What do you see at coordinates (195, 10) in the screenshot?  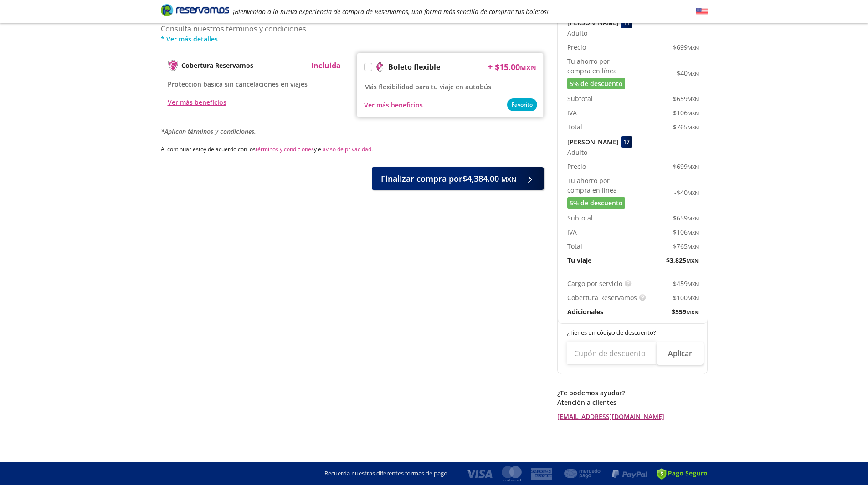 I see `i: Brand Logo` at bounding box center [195, 10].